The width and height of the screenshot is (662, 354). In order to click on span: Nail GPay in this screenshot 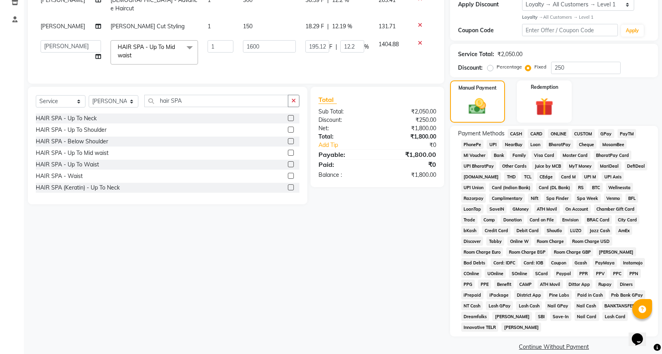, I will do `click(558, 305)`.